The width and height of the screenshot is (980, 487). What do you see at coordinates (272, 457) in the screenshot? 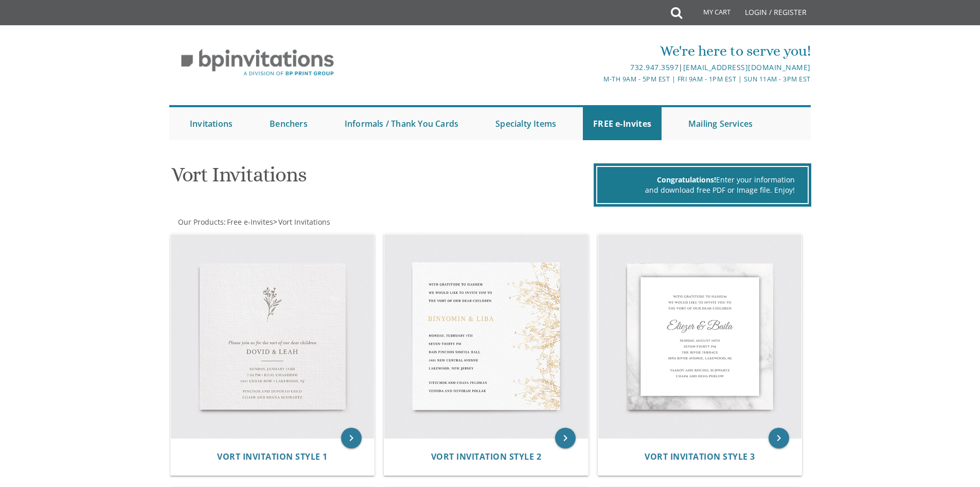
I see `a: Vort Invitation Style 1` at bounding box center [272, 457].